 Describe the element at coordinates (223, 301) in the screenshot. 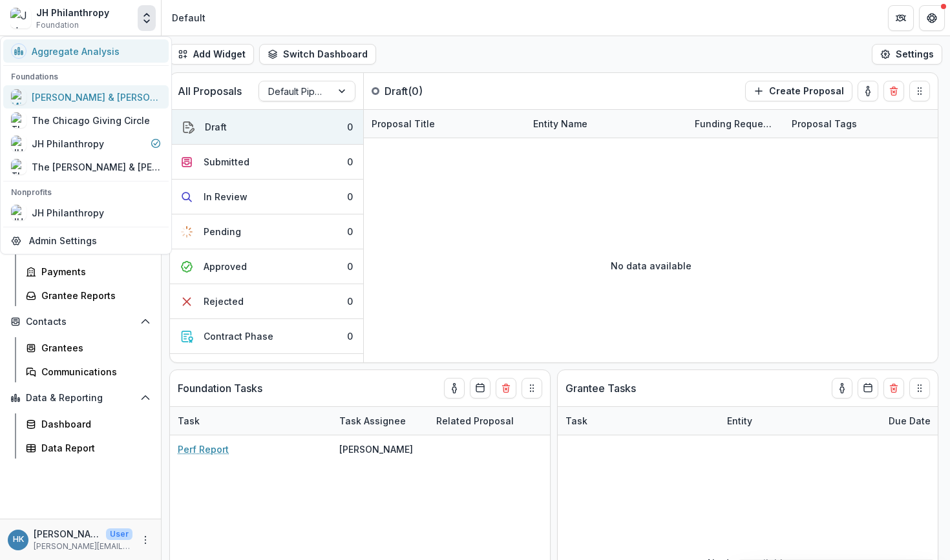

I see `div: Rejected` at that location.